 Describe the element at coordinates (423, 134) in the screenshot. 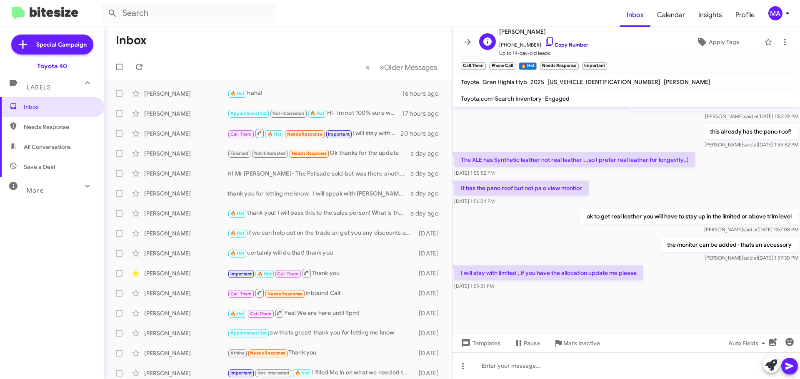

I see `div: 20 hours ago` at that location.